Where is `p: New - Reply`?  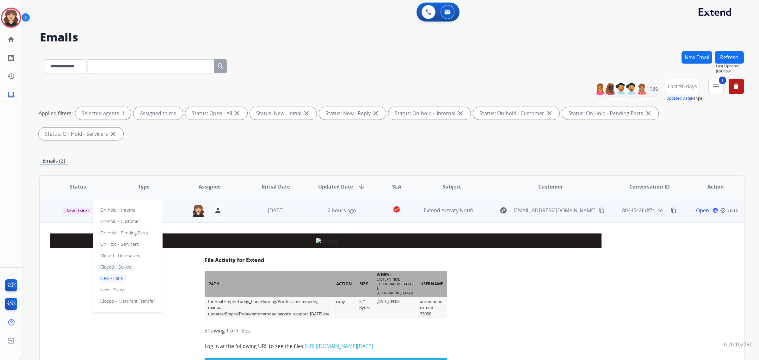
p: New - Reply is located at coordinates (112, 290).